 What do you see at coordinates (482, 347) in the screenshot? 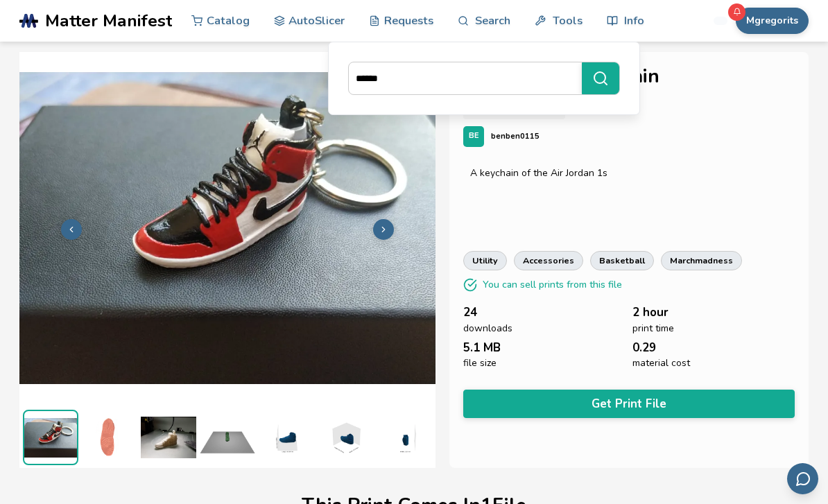
I see `span: 5.1 MB` at bounding box center [482, 347].